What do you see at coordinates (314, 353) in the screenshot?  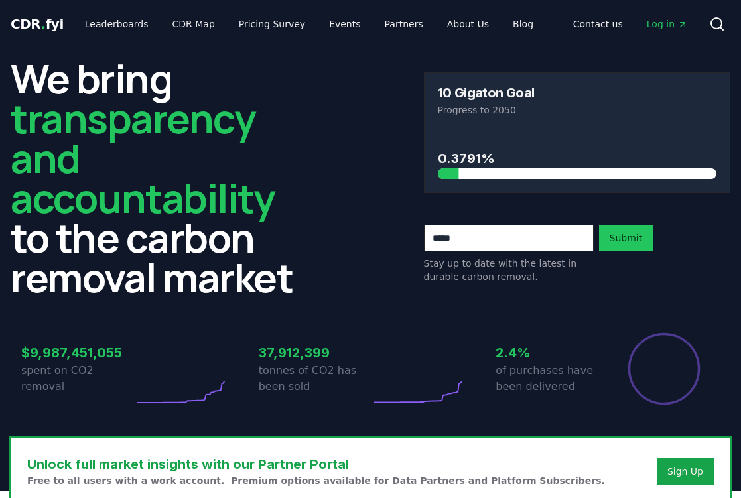 I see `h3: 37,912,399` at bounding box center [314, 353].